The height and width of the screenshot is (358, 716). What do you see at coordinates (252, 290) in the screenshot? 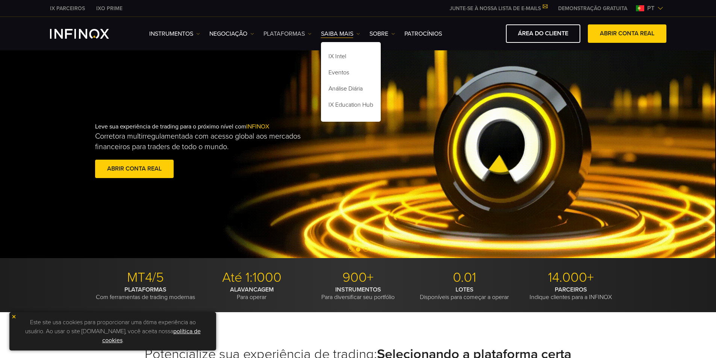
I see `strong: ALAVANCAGEM` at bounding box center [252, 290].